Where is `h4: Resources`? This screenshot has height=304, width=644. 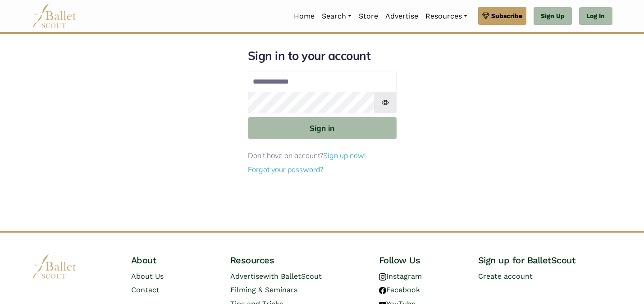
h4: Resources is located at coordinates (298, 260).